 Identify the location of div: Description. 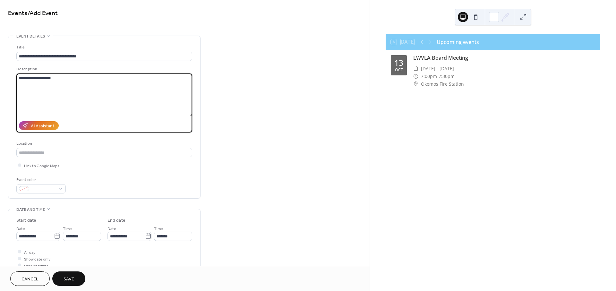
(104, 69).